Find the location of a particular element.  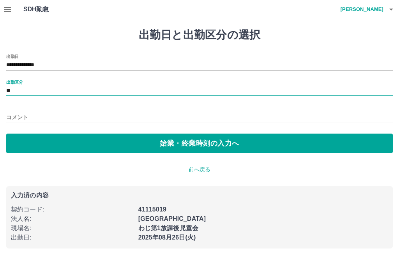

label: 出勤日 is located at coordinates (12, 56).